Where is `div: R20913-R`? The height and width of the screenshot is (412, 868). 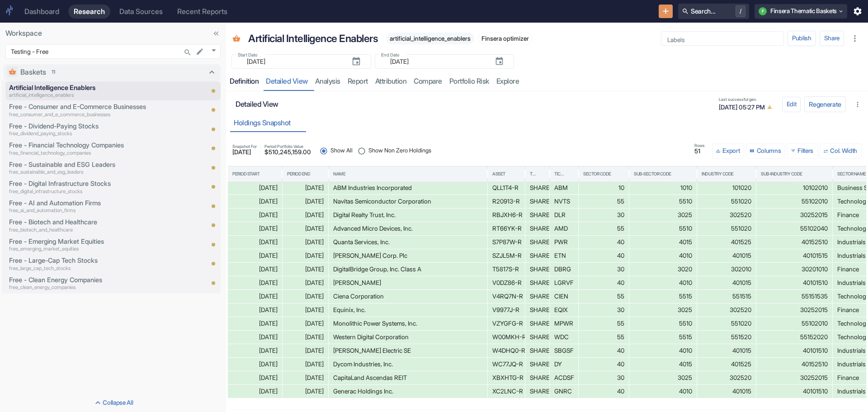
div: R20913-R is located at coordinates (506, 201).